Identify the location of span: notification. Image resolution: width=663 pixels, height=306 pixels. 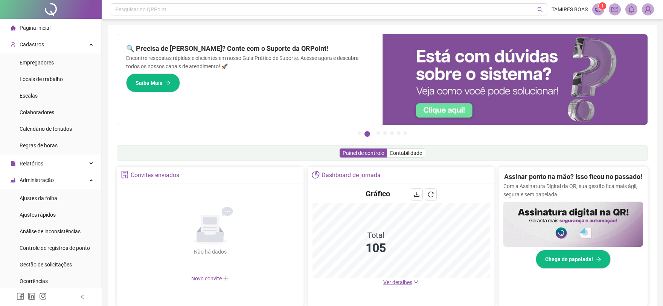
(598, 9).